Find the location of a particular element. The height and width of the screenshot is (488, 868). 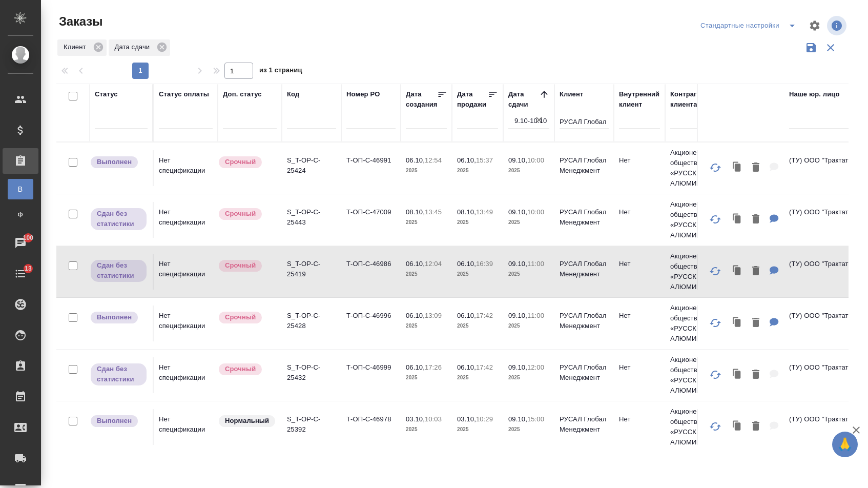

p: S_T-OP-C-25432 is located at coordinates (311, 372).